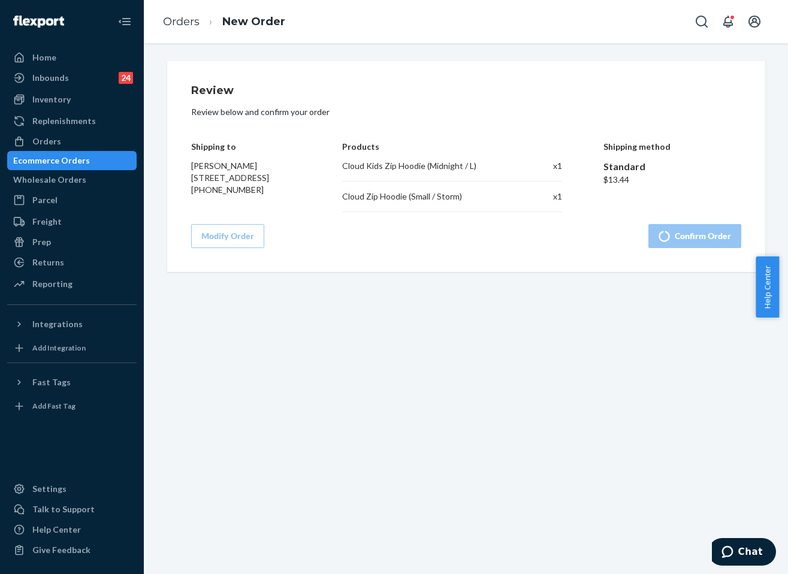  What do you see at coordinates (52, 284) in the screenshot?
I see `div: Reporting` at bounding box center [52, 284].